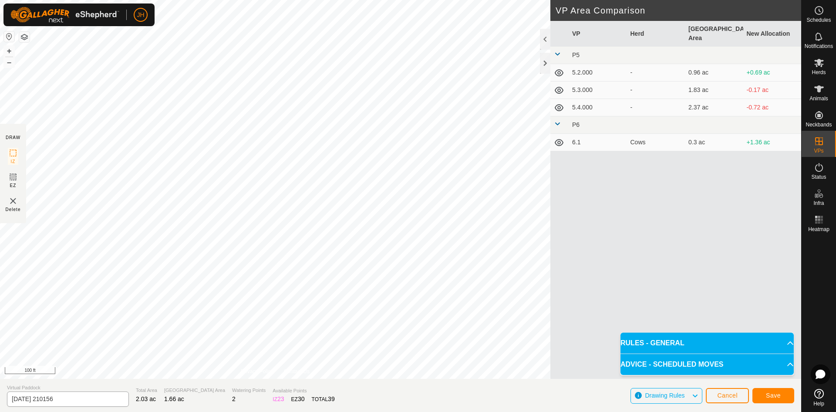  Describe the element at coordinates (728, 395) in the screenshot. I see `button: Cancel` at that location.